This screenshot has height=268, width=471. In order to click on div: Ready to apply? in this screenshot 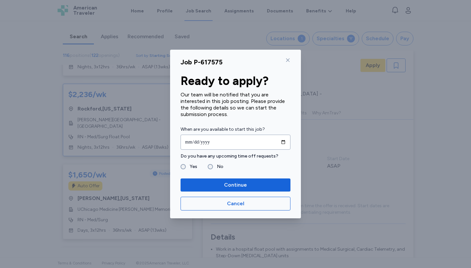, I will do `click(235, 81)`.